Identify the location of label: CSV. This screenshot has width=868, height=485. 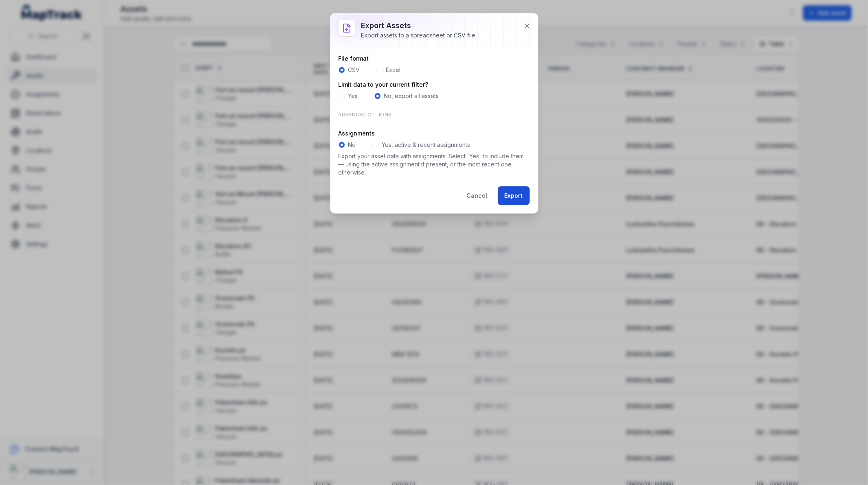
(354, 70).